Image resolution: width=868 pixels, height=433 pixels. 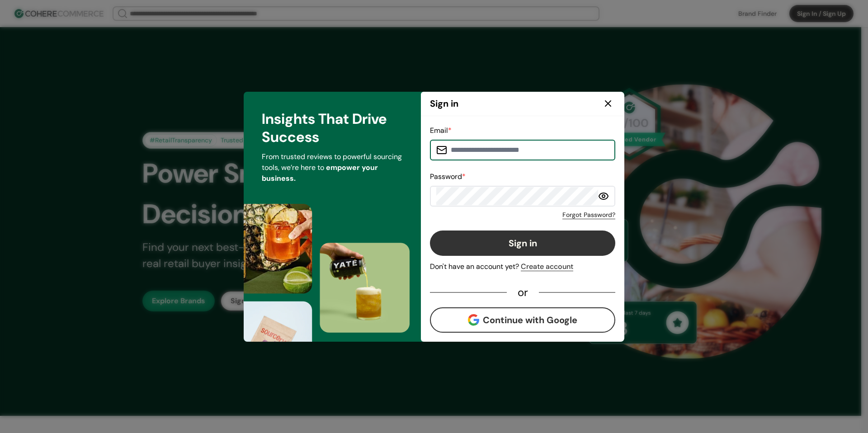 What do you see at coordinates (547, 267) in the screenshot?
I see `div: Create account` at bounding box center [547, 267].